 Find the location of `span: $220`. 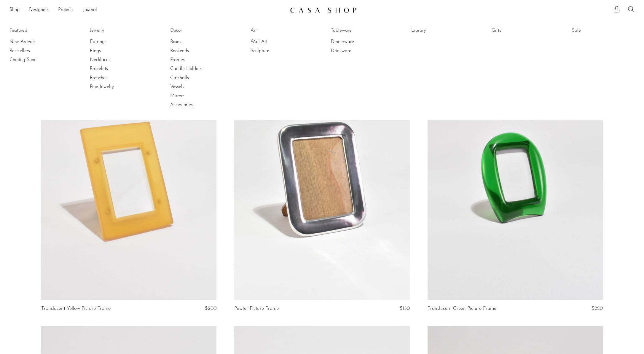

span: $220 is located at coordinates (597, 309).